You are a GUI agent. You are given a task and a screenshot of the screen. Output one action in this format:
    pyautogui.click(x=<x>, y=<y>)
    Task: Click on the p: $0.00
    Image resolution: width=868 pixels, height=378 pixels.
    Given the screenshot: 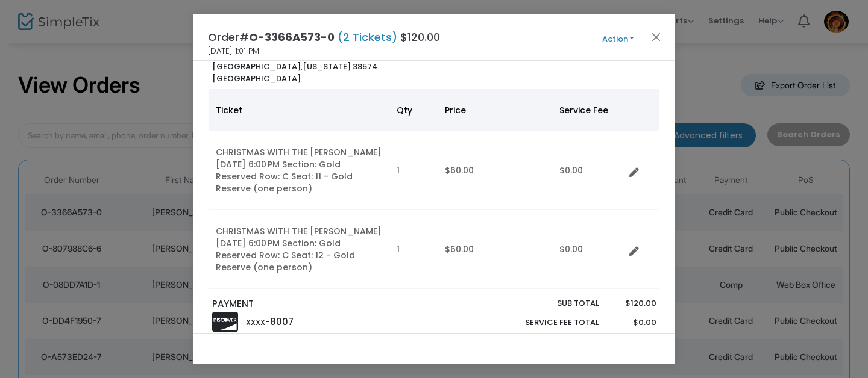 What is the action you would take?
    pyautogui.click(x=633, y=323)
    